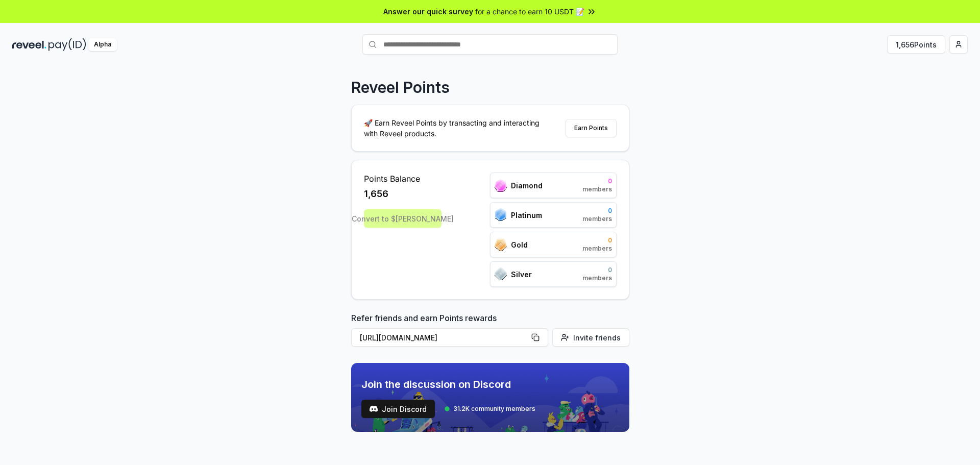 The width and height of the screenshot is (980, 465). What do you see at coordinates (403, 179) in the screenshot?
I see `span: Points Balance` at bounding box center [403, 179].